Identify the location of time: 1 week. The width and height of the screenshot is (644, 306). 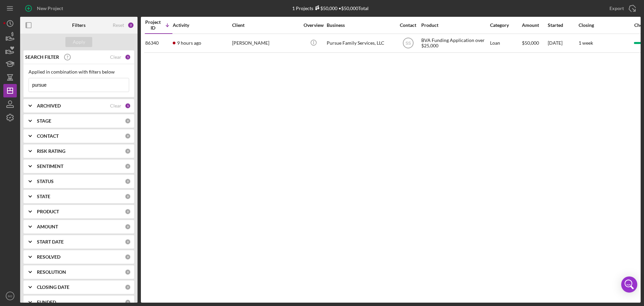
(585, 43).